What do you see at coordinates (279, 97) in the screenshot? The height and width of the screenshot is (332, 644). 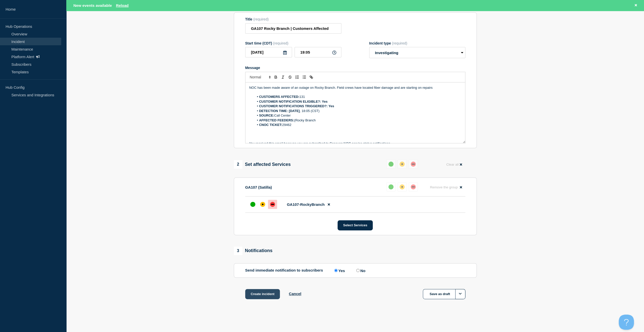 I see `strong: CUSTOMERS AFFECTED:` at bounding box center [279, 97].